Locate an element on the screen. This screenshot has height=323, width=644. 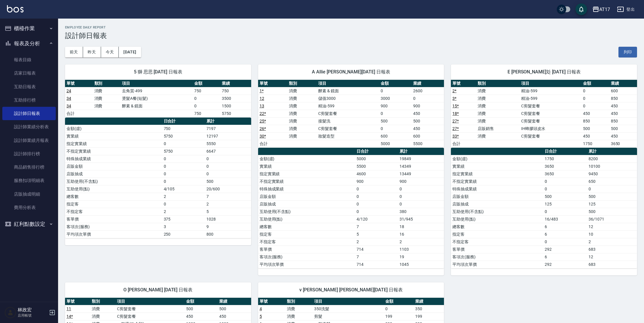
a: 互助日報表 is located at coordinates (29, 87).